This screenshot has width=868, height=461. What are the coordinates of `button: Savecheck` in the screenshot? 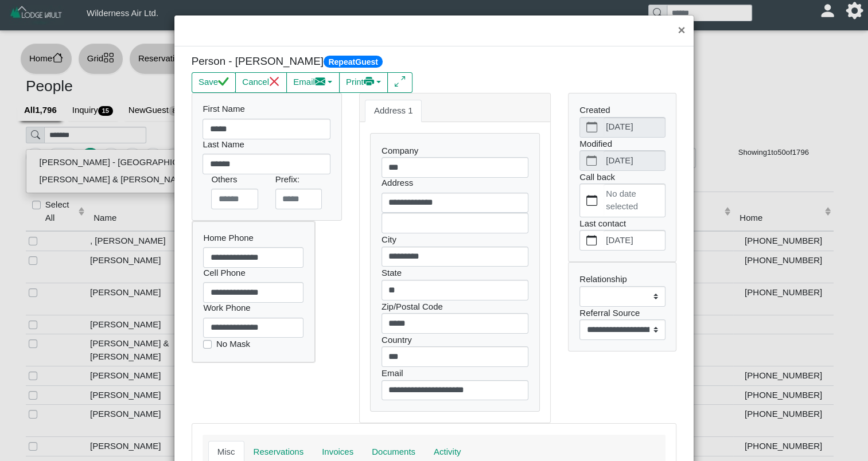 It's located at (214, 82).